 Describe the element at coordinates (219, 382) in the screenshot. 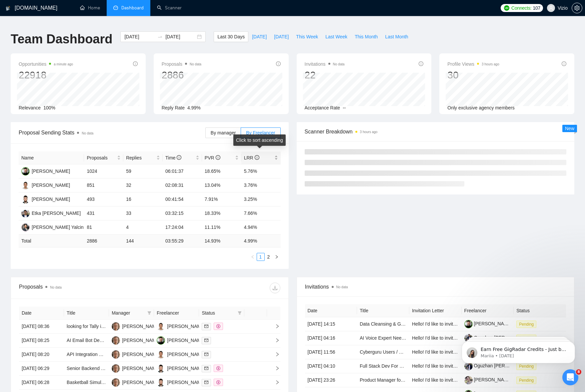

I see `span: dollar` at that location.